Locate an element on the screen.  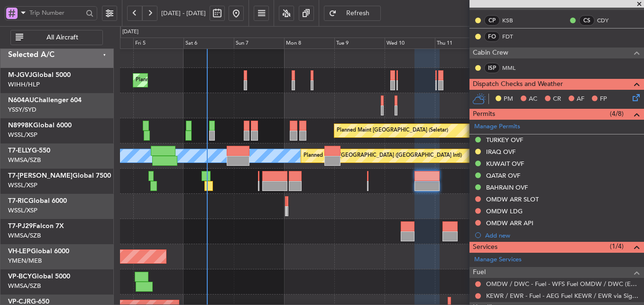
a: Manage Services is located at coordinates (498, 259).